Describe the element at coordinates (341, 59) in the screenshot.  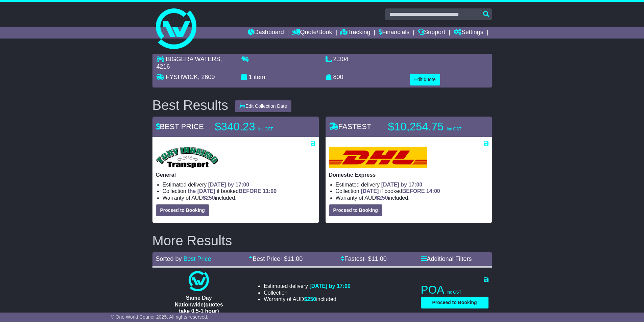
I see `span: 2.304` at that location.